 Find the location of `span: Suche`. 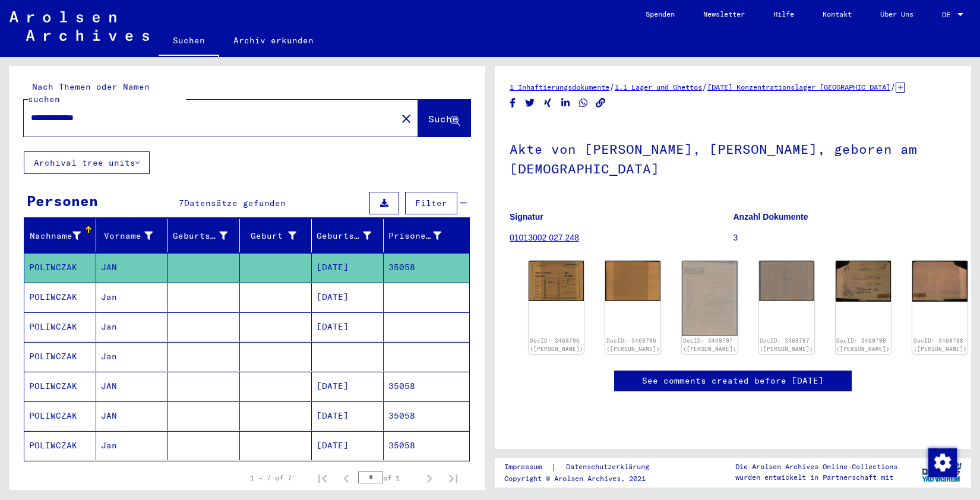

span: Suche is located at coordinates (443, 119).